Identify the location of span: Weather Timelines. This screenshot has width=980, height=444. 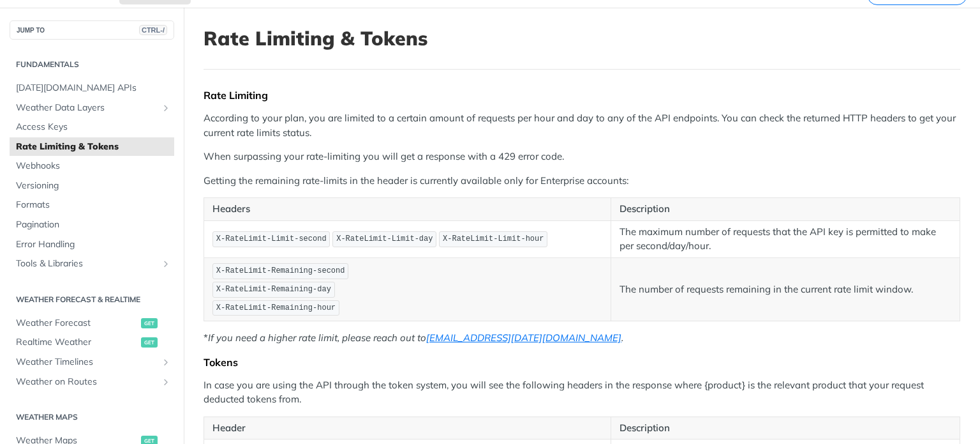
(87, 362).